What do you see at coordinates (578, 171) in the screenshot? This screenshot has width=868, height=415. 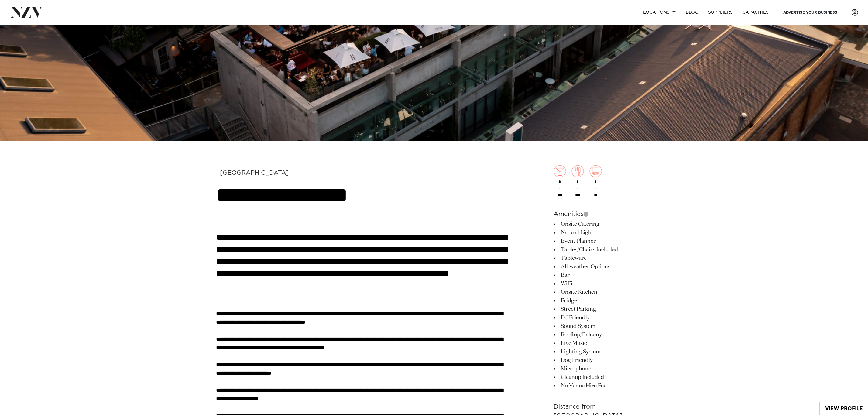 I see `img: dining.png` at bounding box center [578, 171].